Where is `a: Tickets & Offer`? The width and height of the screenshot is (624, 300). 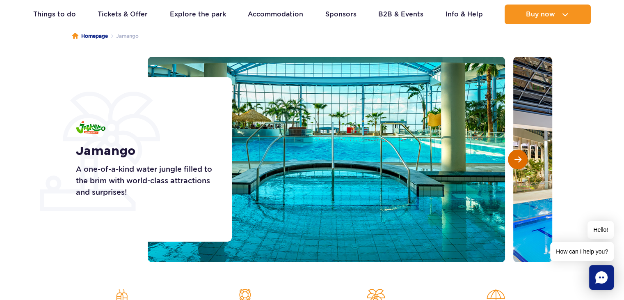 a: Tickets & Offer is located at coordinates (123, 14).